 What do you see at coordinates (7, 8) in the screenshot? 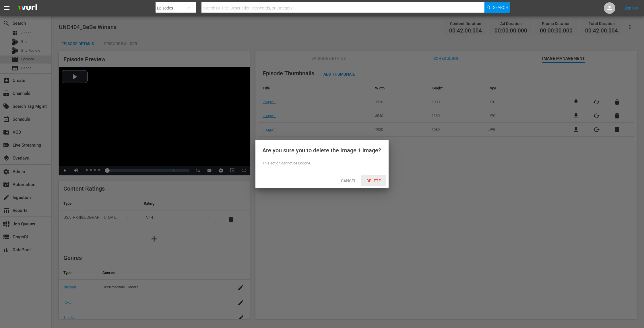
I see `span: menu` at bounding box center [7, 8].